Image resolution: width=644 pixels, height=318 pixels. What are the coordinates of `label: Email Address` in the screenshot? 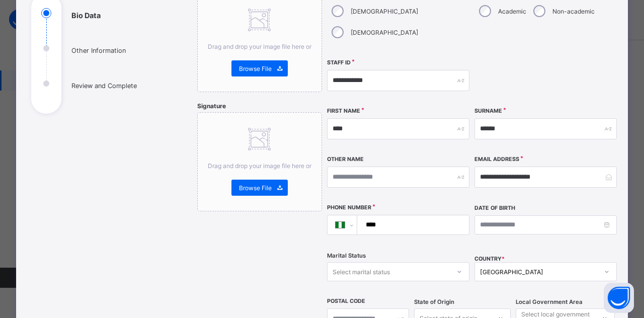 It's located at (497, 159).